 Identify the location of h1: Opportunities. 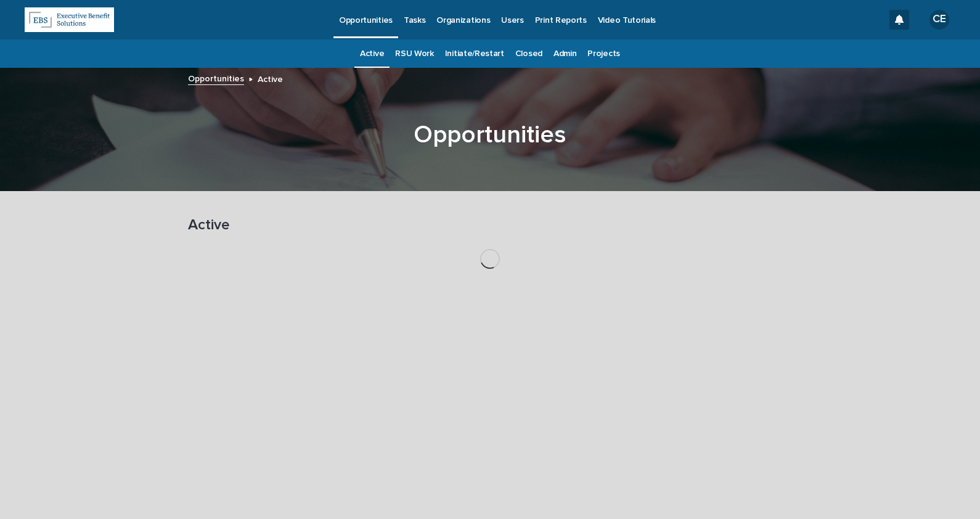
(490, 135).